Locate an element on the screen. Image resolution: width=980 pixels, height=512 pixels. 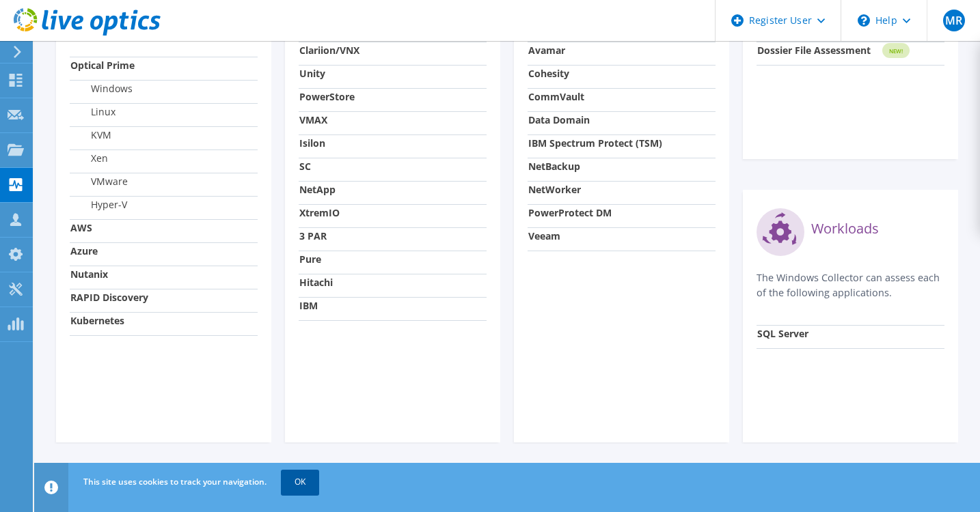
strong: SQL Server is located at coordinates (782, 333).